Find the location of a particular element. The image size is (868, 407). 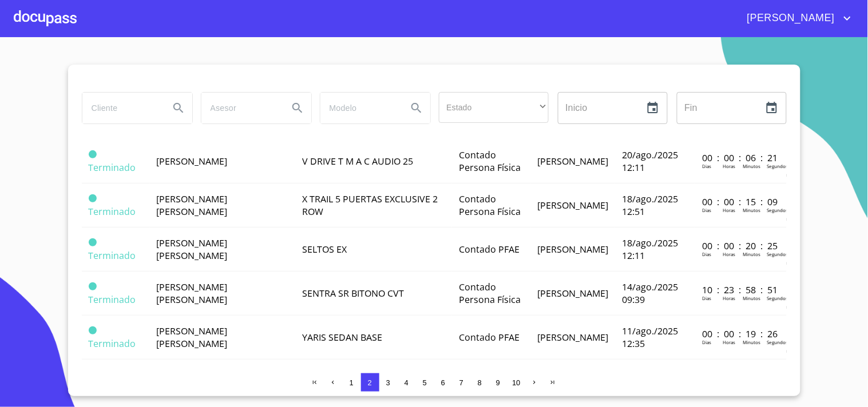

span: 1 is located at coordinates (351, 383).